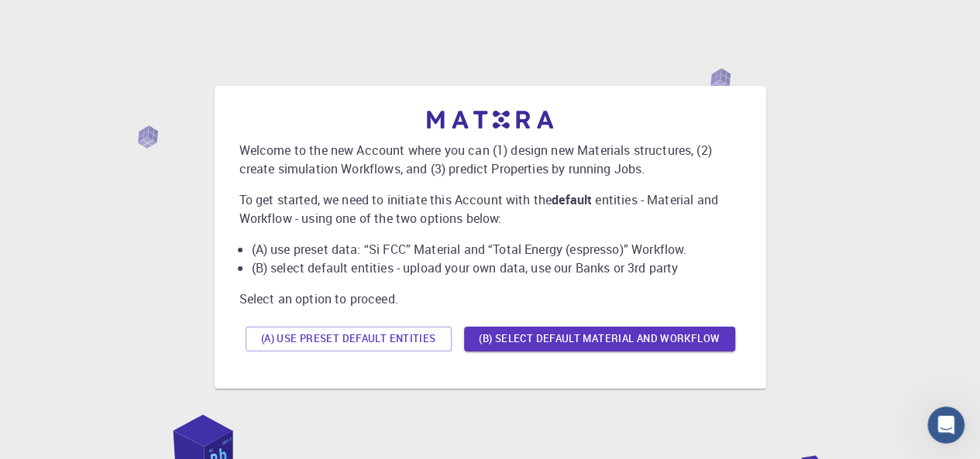 Image resolution: width=980 pixels, height=459 pixels. I want to click on button: (B) Select default material and workflow, so click(599, 339).